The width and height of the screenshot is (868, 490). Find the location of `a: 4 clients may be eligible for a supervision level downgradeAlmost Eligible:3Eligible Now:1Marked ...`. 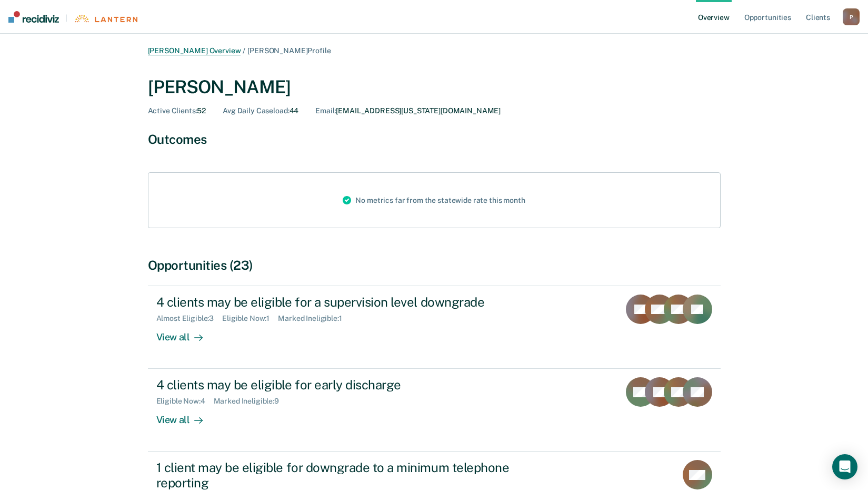

a: 4 clients may be eligible for a supervision level downgradeAlmost Eligible:3Eligible Now:1Marked ... is located at coordinates (434, 327).